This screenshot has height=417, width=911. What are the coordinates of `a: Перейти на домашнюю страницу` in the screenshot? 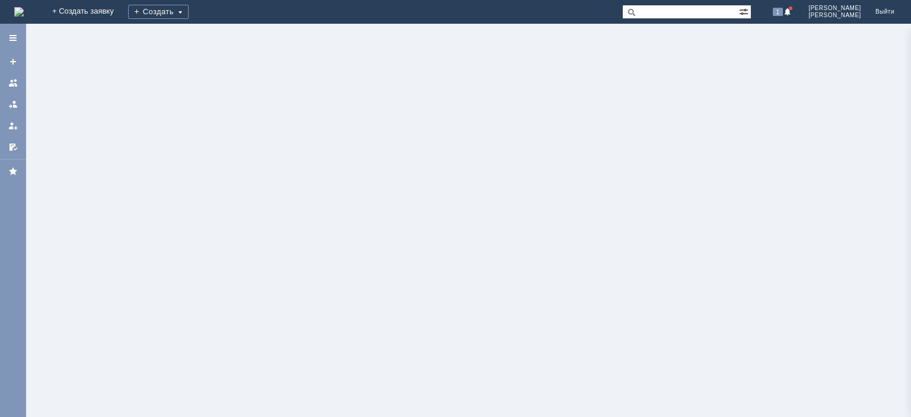 It's located at (19, 12).